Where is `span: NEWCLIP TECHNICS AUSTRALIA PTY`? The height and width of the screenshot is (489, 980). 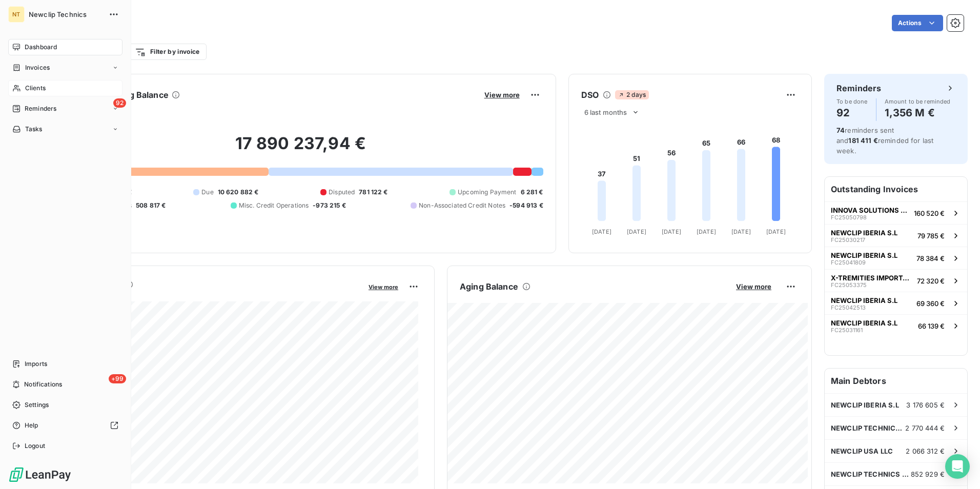
span: NEWCLIP TECHNICS AUSTRALIA PTY is located at coordinates (867, 428).